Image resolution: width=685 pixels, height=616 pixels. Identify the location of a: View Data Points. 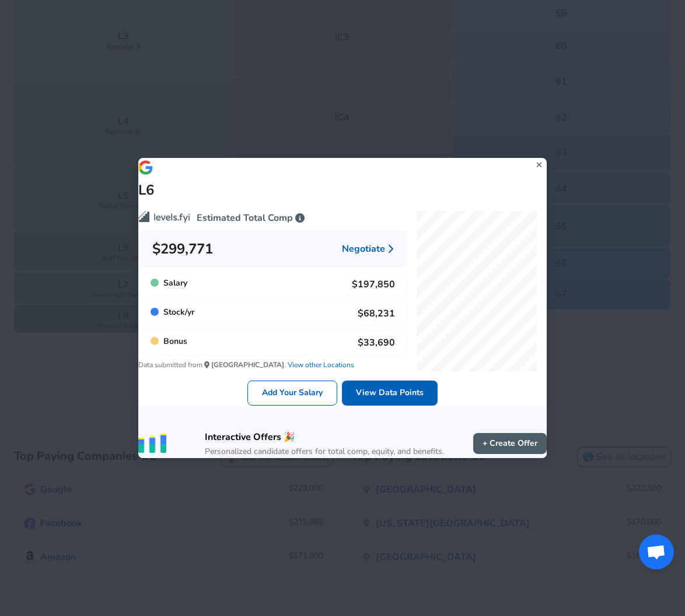
(390, 393).